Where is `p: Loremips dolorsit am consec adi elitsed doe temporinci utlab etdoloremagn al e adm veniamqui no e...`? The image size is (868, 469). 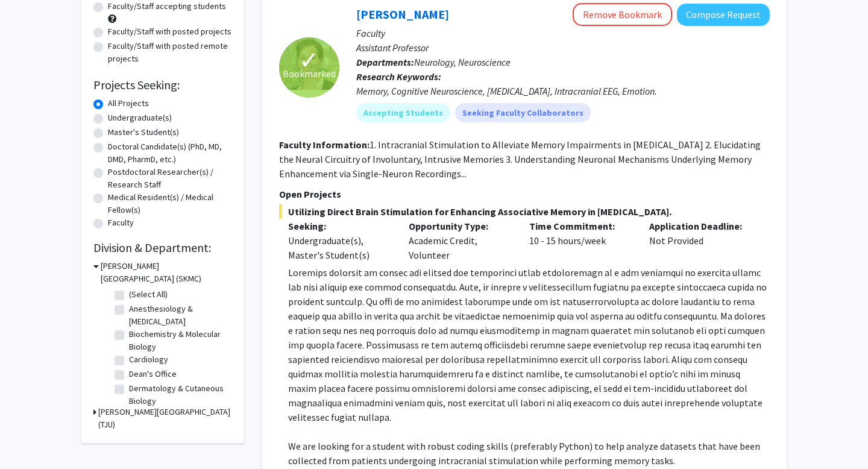 p: Loremips dolorsit am consec adi elitsed doe temporinci utlab etdoloremagn al e adm veniamqui no e... is located at coordinates (529, 345).